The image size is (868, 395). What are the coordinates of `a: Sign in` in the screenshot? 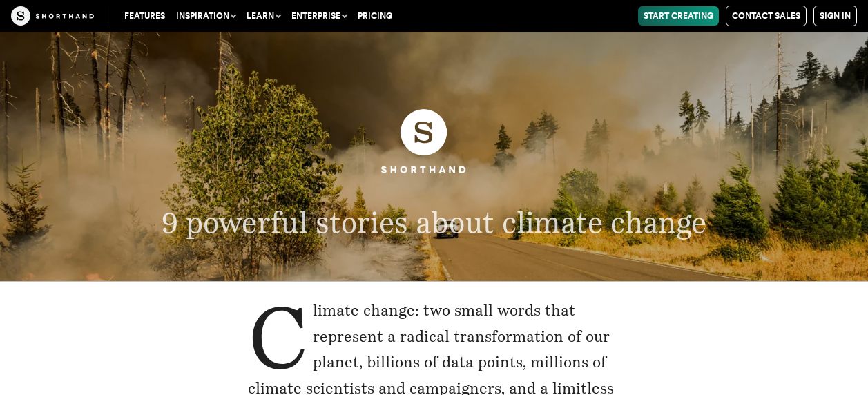 It's located at (835, 16).